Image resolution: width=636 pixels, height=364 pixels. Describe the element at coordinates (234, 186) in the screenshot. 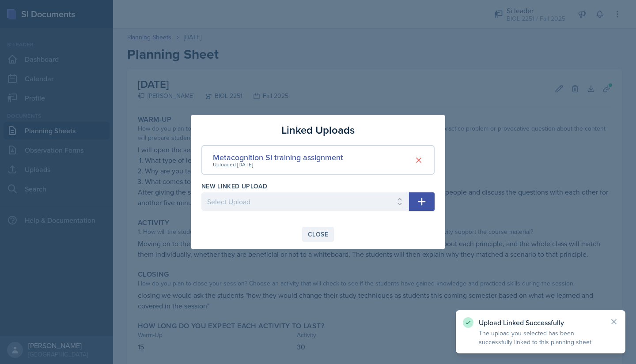

I see `label: New Linked Upload` at that location.